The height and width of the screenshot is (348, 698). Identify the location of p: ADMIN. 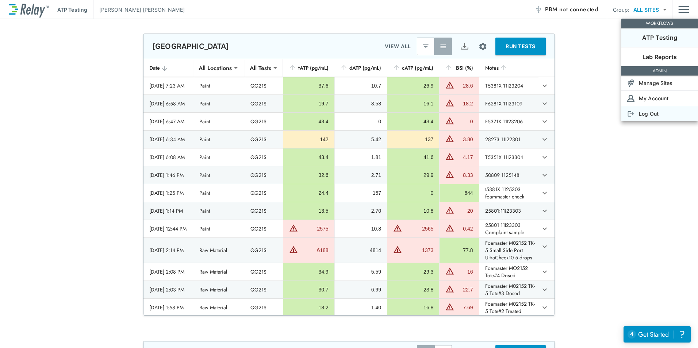
(660, 71).